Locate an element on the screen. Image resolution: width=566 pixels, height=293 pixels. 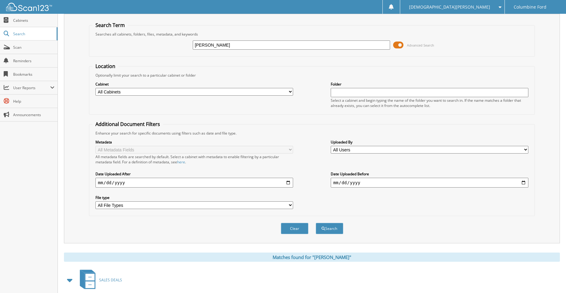
img: scan123-logo-white.svg is located at coordinates (29, 7).